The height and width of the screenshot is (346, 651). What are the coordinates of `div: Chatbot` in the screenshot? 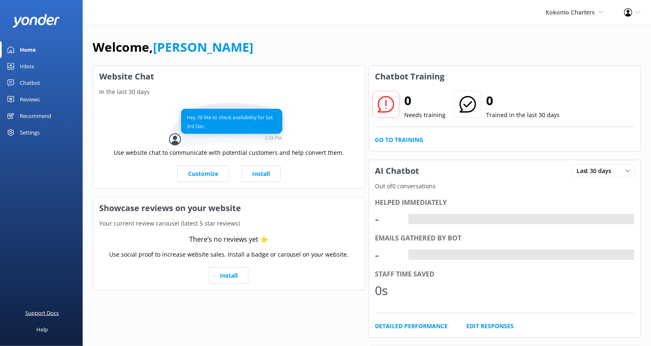 It's located at (30, 83).